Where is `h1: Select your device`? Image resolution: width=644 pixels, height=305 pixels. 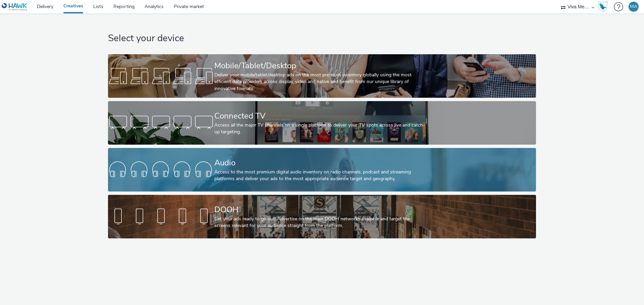
h1: Select your device is located at coordinates (322, 39).